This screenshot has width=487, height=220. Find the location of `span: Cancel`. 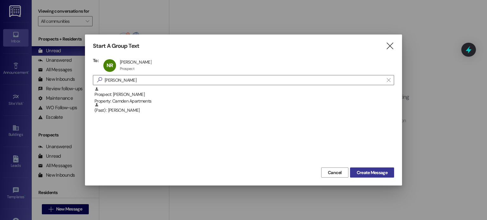

span: Cancel is located at coordinates (335, 173).